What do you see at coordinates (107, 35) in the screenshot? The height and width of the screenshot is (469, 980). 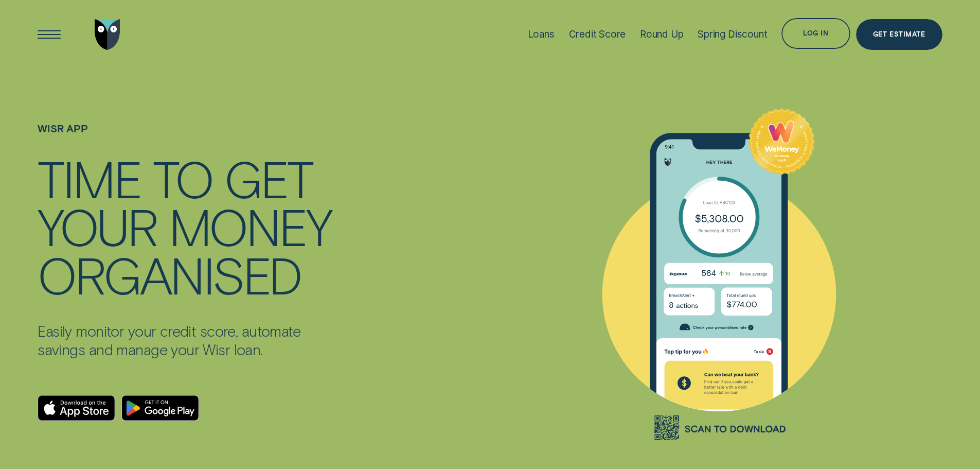 I see `img: Wisr` at bounding box center [107, 35].